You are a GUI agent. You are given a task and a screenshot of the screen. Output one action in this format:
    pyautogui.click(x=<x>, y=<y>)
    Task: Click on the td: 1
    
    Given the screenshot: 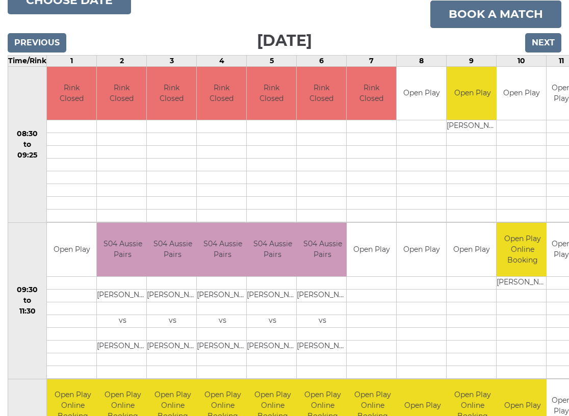 What is the action you would take?
    pyautogui.click(x=72, y=61)
    